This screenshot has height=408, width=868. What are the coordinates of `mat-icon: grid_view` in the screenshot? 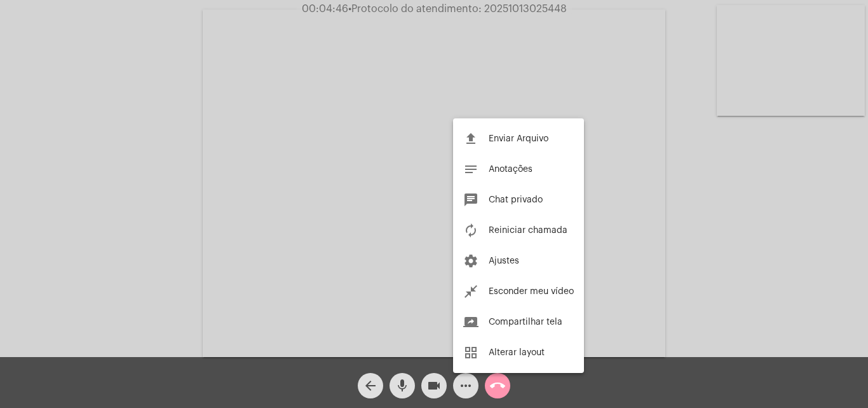 It's located at (471, 353).